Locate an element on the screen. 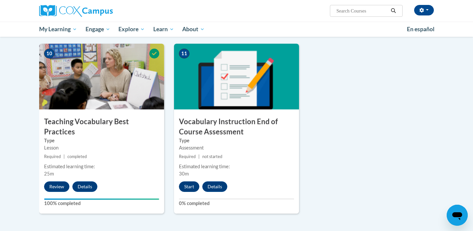  a: Cox Campus is located at coordinates (102, 11).